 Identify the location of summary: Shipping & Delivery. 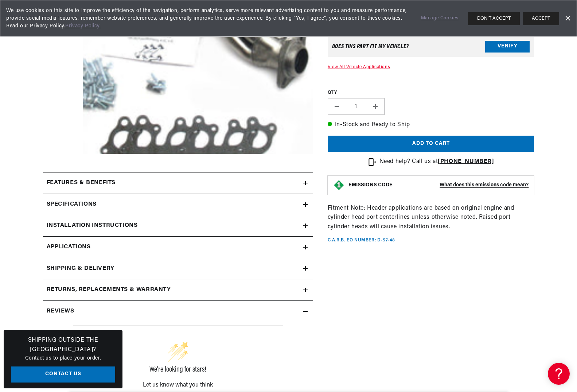
(178, 269).